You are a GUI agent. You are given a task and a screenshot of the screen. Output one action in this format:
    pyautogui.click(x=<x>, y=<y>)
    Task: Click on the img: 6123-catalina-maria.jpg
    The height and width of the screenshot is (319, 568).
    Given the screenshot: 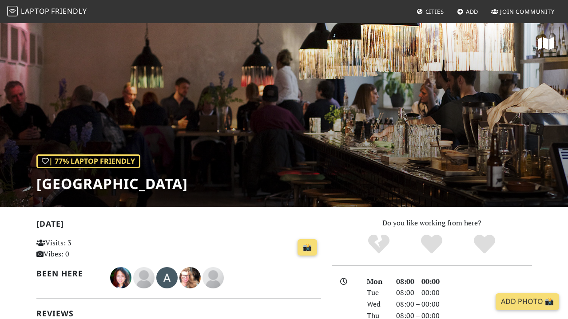 What is the action you would take?
    pyautogui.click(x=121, y=278)
    